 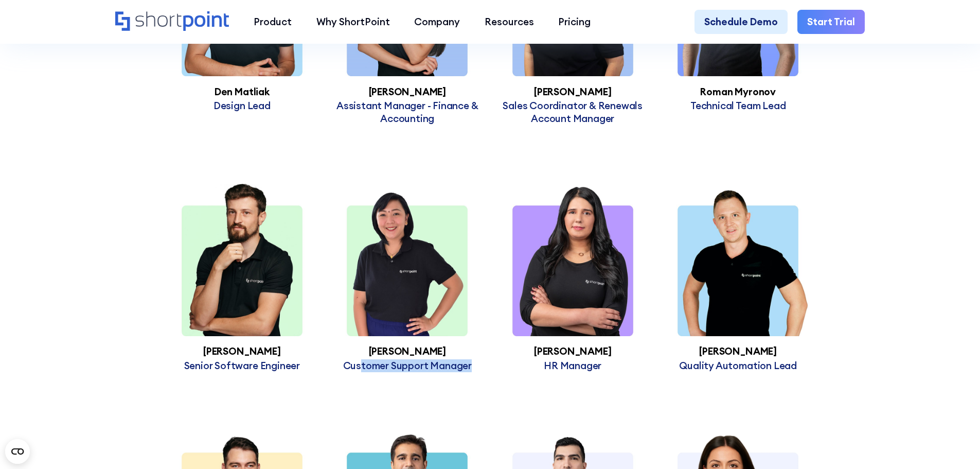 What do you see at coordinates (738, 106) in the screenshot?
I see `p: Technical Team Lead` at bounding box center [738, 106].